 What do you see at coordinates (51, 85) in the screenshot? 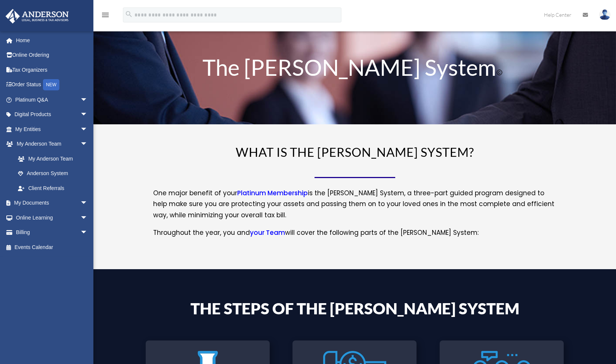
I see `div: NEW` at bounding box center [51, 85].